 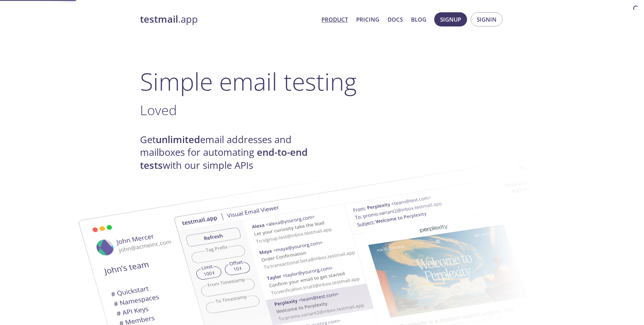 I want to click on a: Docs, so click(x=395, y=20).